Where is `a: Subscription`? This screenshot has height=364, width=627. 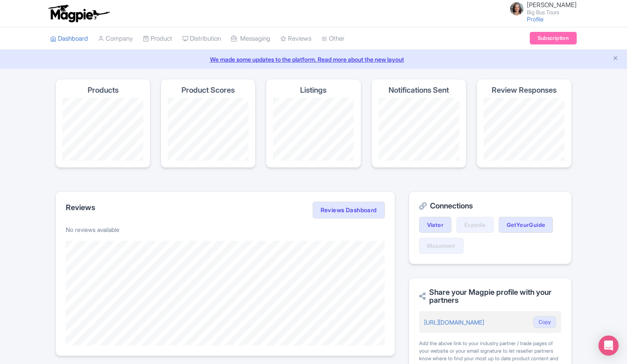 a: Subscription is located at coordinates (553, 38).